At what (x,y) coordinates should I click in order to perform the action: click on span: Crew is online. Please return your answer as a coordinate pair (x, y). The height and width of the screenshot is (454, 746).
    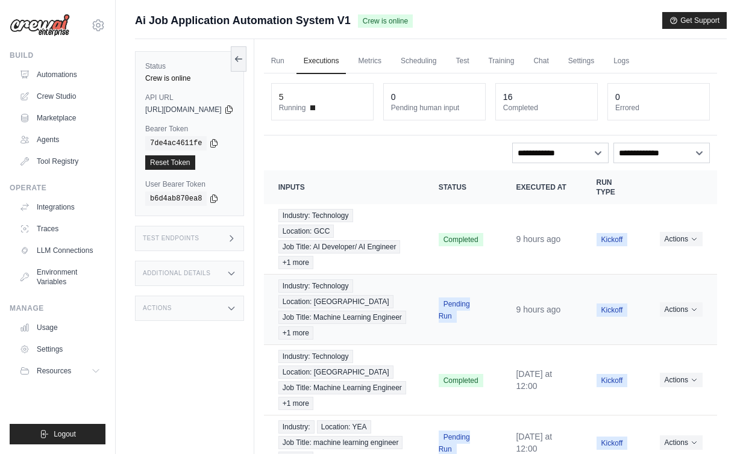
    Looking at the image, I should click on (385, 21).